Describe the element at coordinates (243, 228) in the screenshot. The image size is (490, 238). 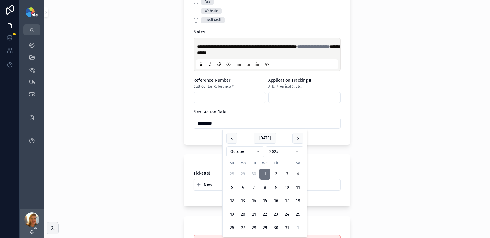
I see `button: Monday, October 27th, 2025` at that location.